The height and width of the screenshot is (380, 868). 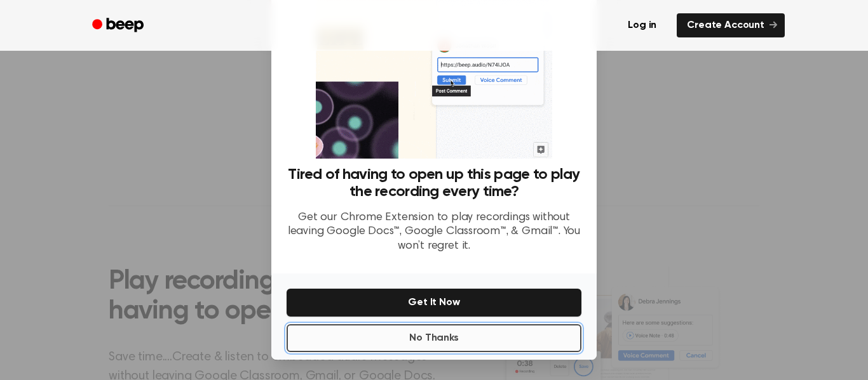 I want to click on a: Create Account, so click(x=730, y=26).